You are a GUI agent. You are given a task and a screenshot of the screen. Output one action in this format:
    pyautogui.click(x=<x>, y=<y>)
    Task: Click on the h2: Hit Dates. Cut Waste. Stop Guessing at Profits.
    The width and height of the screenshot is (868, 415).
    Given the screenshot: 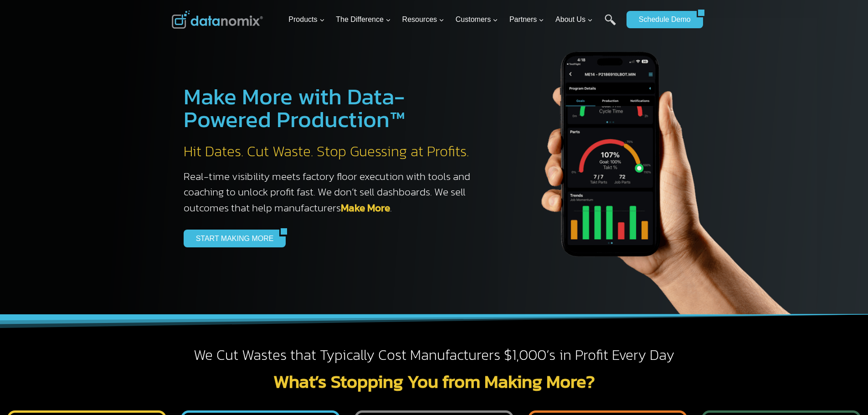 What is the action you would take?
    pyautogui.click(x=332, y=151)
    